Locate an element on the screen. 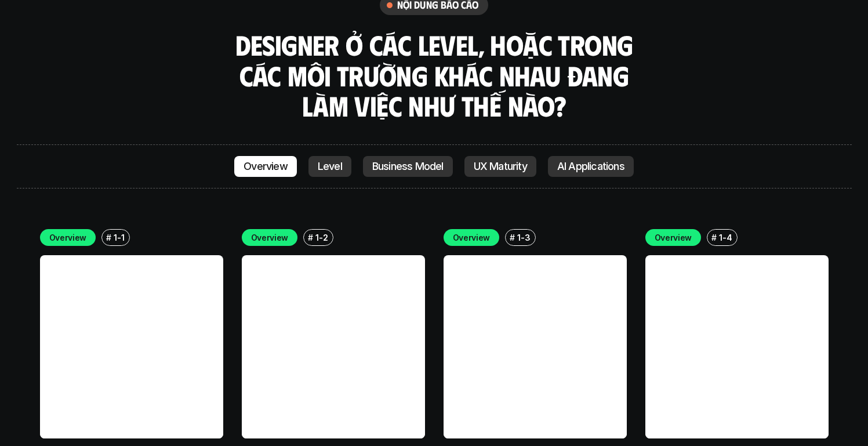 The width and height of the screenshot is (868, 446). p: AI Applications is located at coordinates (591, 167).